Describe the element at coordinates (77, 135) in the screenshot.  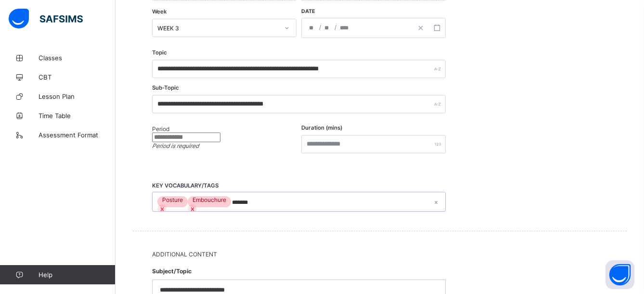
I see `span: Assessment Format` at that location.